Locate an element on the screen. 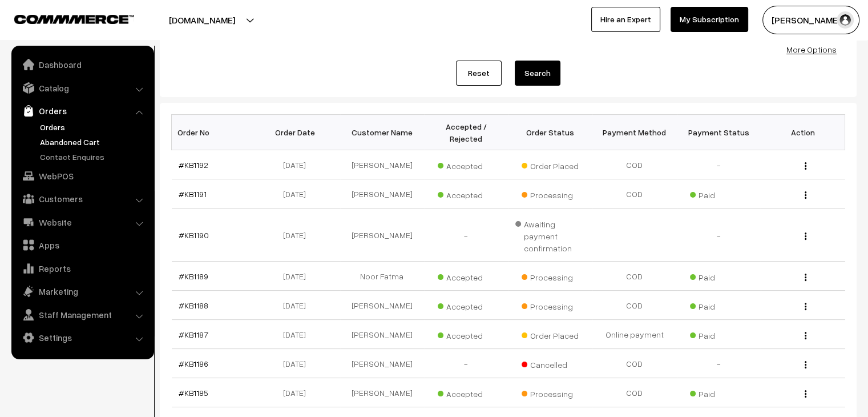  a: Staff Management is located at coordinates (82, 314).